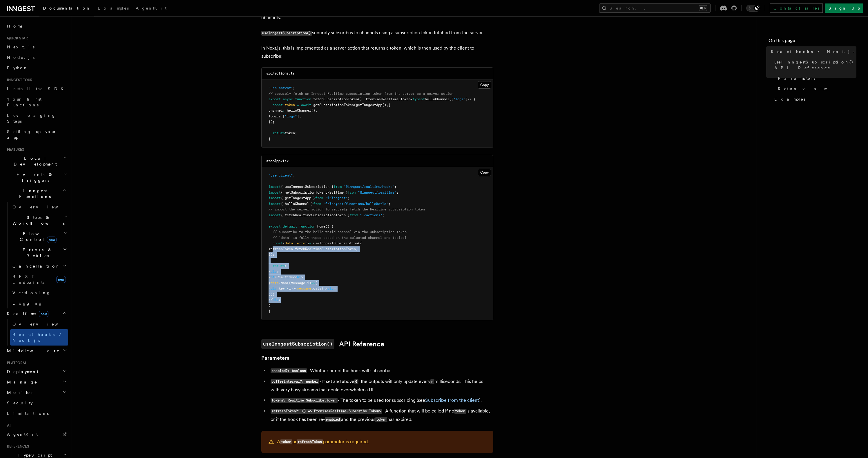 The image size is (868, 458). What do you see at coordinates (369, 105) in the screenshot?
I see `span: getInngestApp` at bounding box center [369, 105].